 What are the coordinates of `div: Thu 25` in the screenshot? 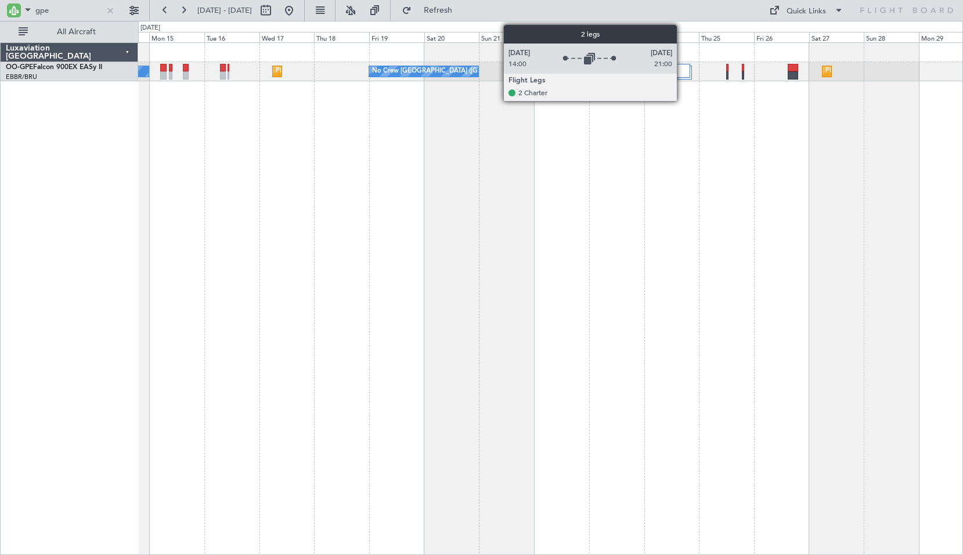 It's located at (726, 37).